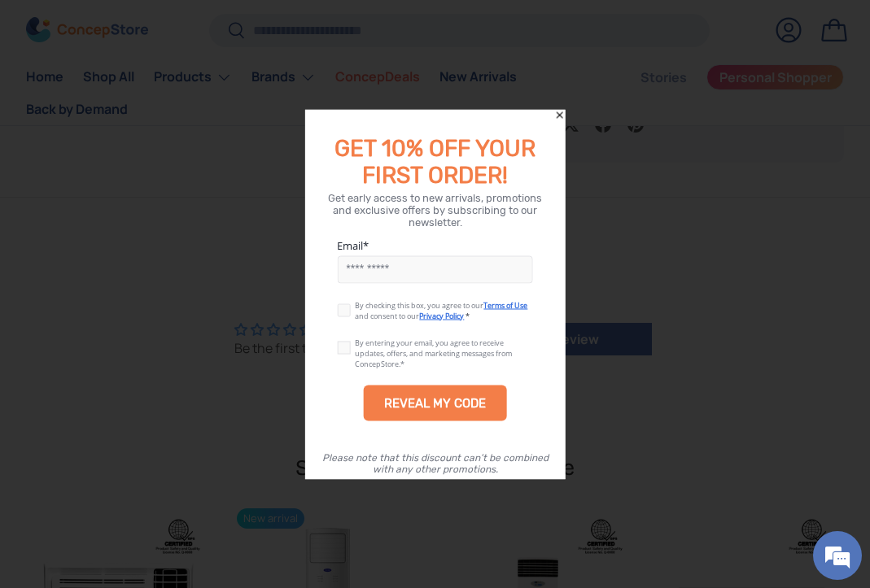 This screenshot has height=588, width=870. I want to click on div: By entering your email, you agree to receive updates, offers, and marketing messages from ConcepS..., so click(433, 352).